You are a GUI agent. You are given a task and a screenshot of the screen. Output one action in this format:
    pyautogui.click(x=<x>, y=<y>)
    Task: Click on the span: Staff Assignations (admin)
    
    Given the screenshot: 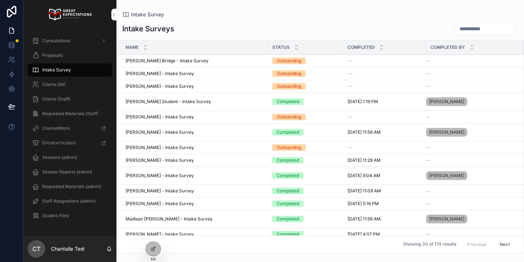 What is the action you would take?
    pyautogui.click(x=69, y=201)
    